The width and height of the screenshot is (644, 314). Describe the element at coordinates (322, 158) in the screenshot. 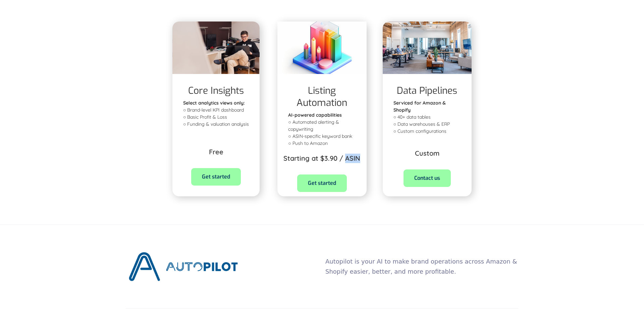

I see `p: Starting at $3.90 / ASIN` at that location.